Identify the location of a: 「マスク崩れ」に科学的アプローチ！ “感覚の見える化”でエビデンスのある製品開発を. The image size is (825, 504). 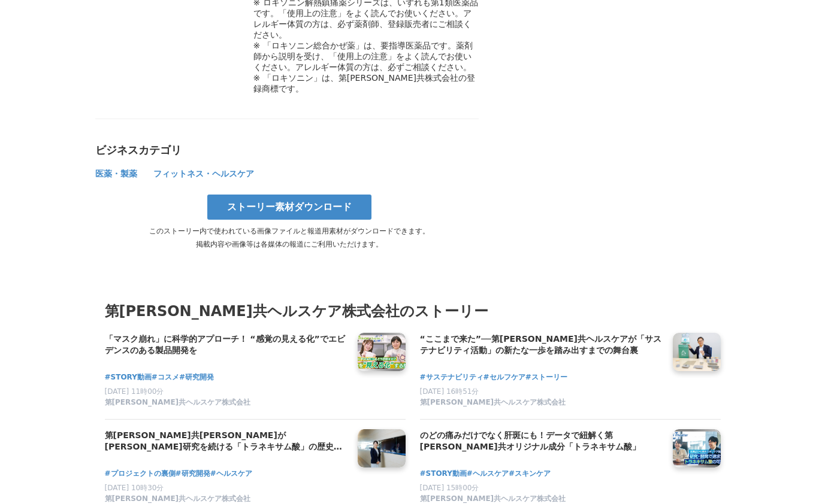
(226, 346).